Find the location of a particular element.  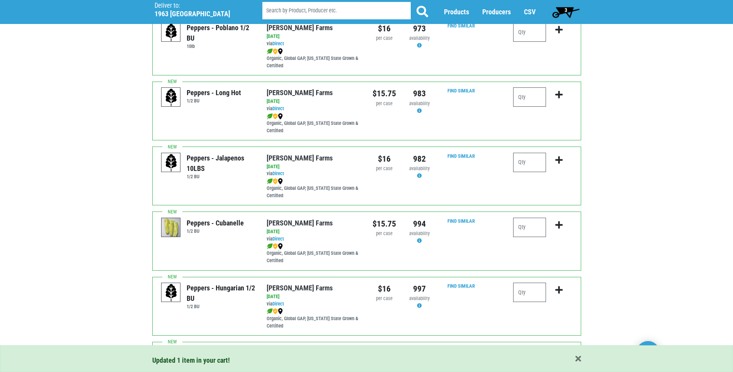

div: Peppers - Poblano 1/2 BU is located at coordinates (221, 33).